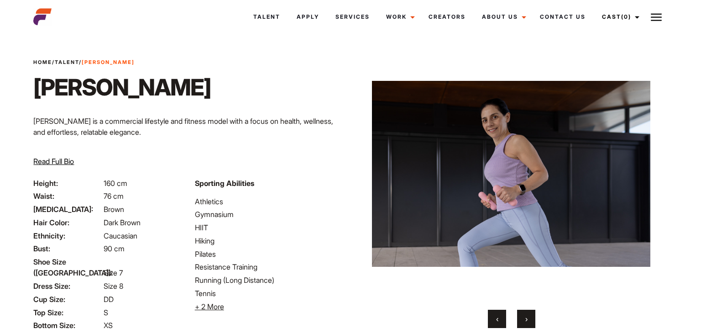  I want to click on span: Size 7, so click(113, 272).